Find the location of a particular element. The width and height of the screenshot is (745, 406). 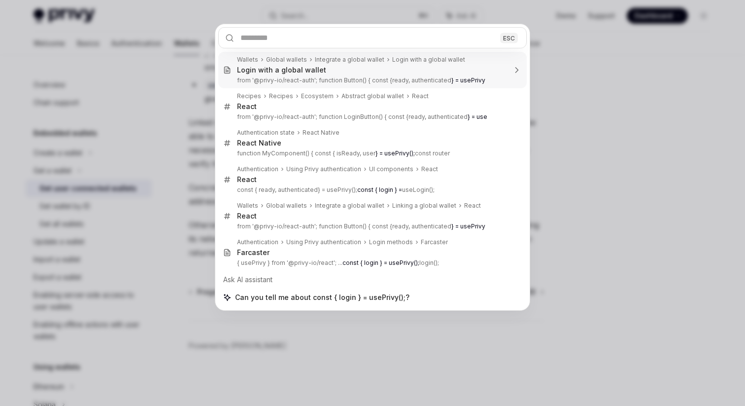

div: Ecosystem is located at coordinates (317, 96).